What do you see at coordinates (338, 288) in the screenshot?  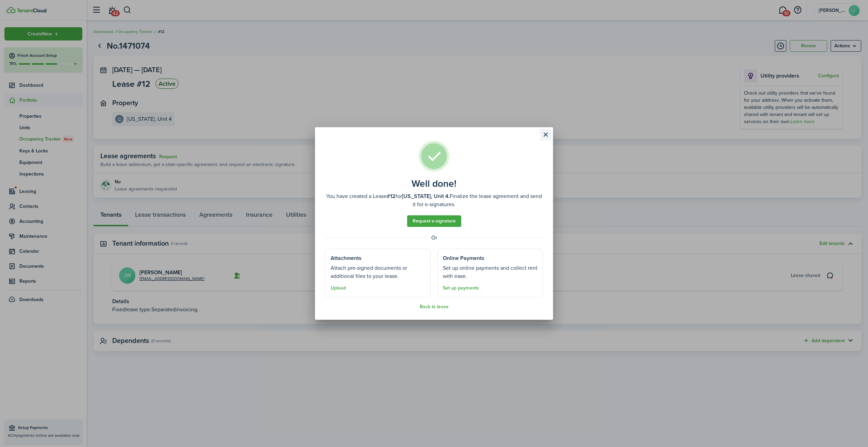 I see `button: Upload` at bounding box center [338, 288].